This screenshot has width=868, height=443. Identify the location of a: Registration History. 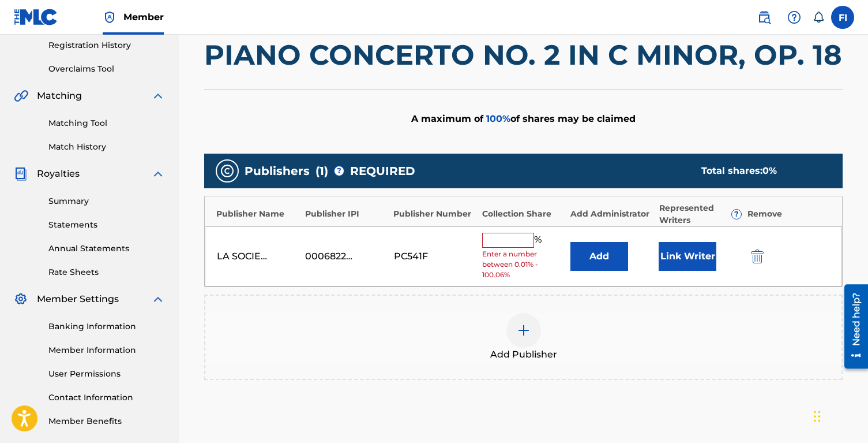
(107, 45).